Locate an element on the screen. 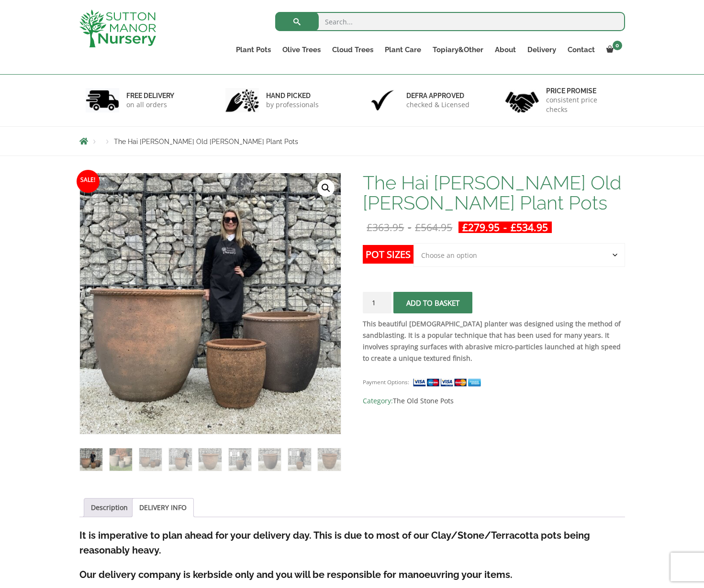 This screenshot has width=704, height=588. p: checked & Licensed is located at coordinates (438, 105).